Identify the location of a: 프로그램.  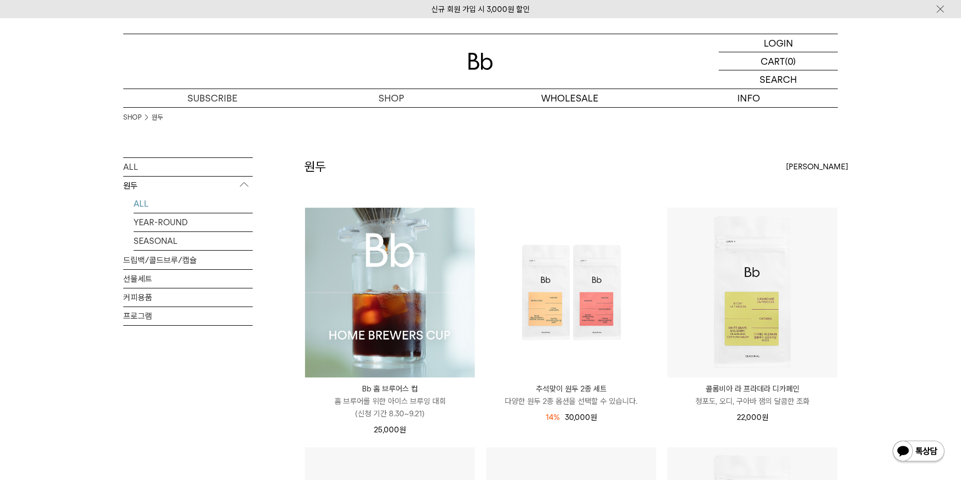
(188, 316).